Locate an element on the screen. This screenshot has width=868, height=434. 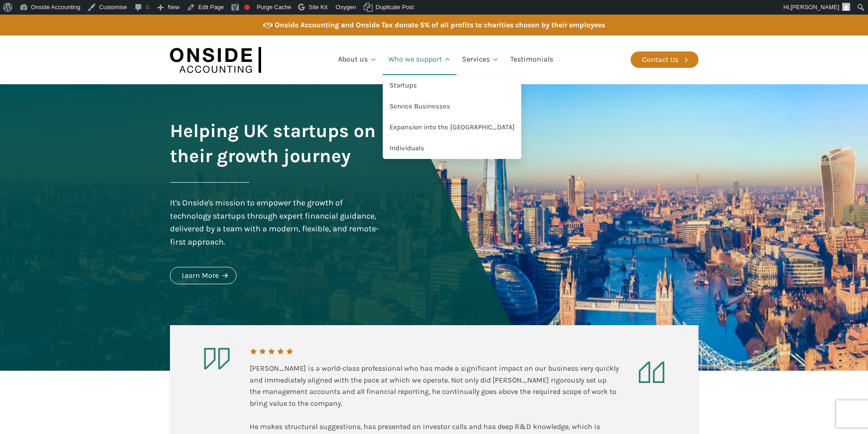
div: Contact Us is located at coordinates (660, 60).